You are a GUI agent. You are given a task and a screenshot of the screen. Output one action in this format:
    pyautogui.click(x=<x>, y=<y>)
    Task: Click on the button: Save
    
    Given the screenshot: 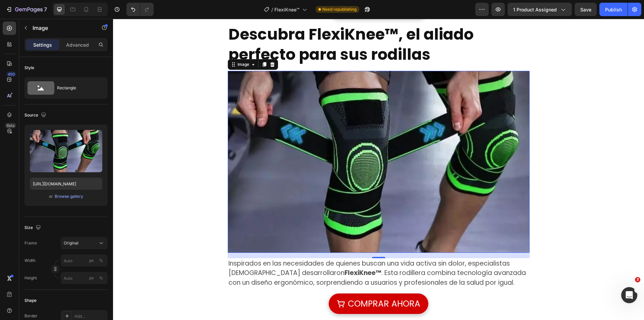 What is the action you would take?
    pyautogui.click(x=586, y=9)
    